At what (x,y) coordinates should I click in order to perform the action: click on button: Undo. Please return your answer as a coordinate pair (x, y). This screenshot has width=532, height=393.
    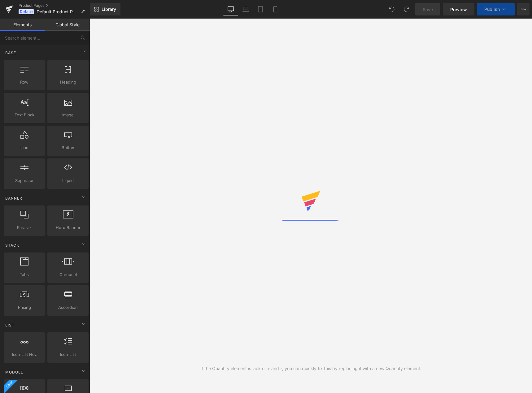
    Looking at the image, I should click on (392, 9).